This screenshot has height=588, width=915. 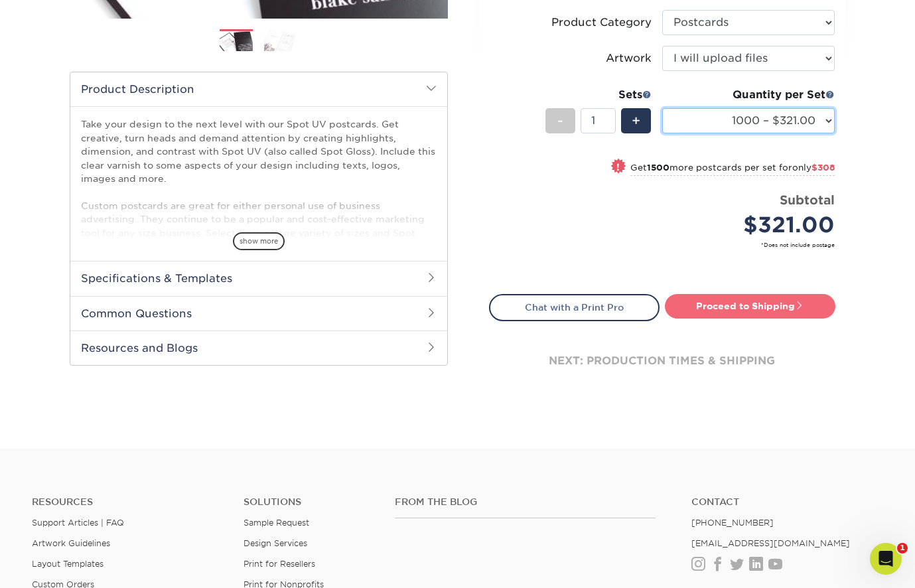 What do you see at coordinates (127, 502) in the screenshot?
I see `h4: Resources` at bounding box center [127, 502].